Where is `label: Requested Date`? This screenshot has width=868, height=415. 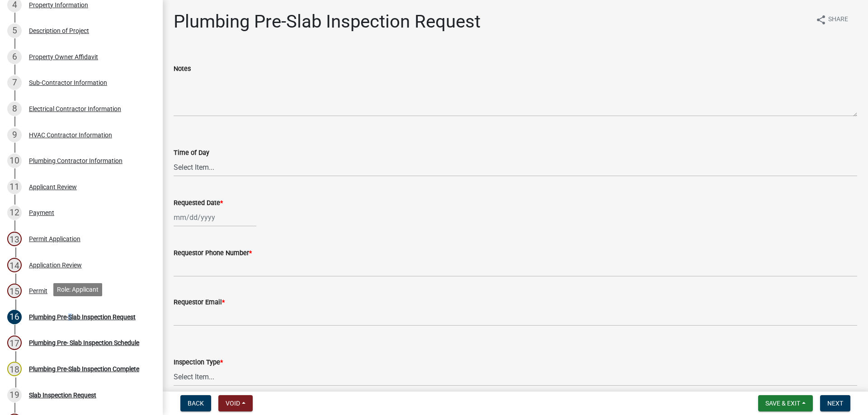 label: Requested Date is located at coordinates (198, 203).